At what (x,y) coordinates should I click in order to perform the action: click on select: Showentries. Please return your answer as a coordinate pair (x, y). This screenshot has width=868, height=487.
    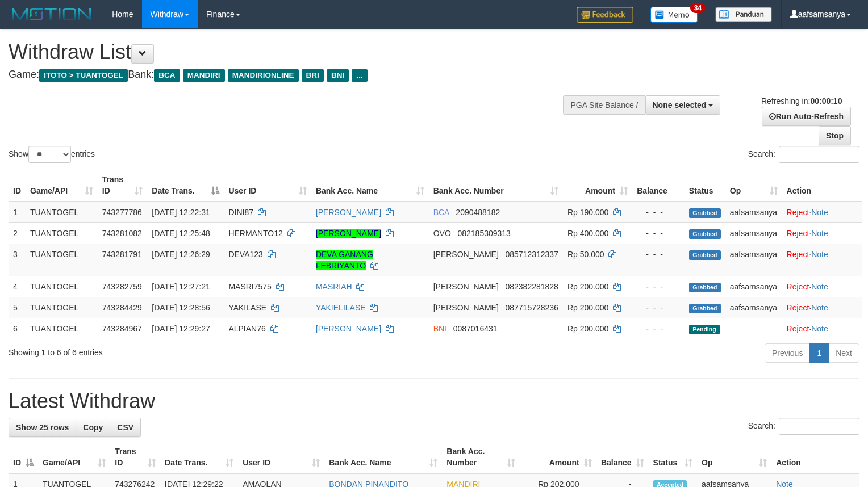
    Looking at the image, I should click on (50, 154).